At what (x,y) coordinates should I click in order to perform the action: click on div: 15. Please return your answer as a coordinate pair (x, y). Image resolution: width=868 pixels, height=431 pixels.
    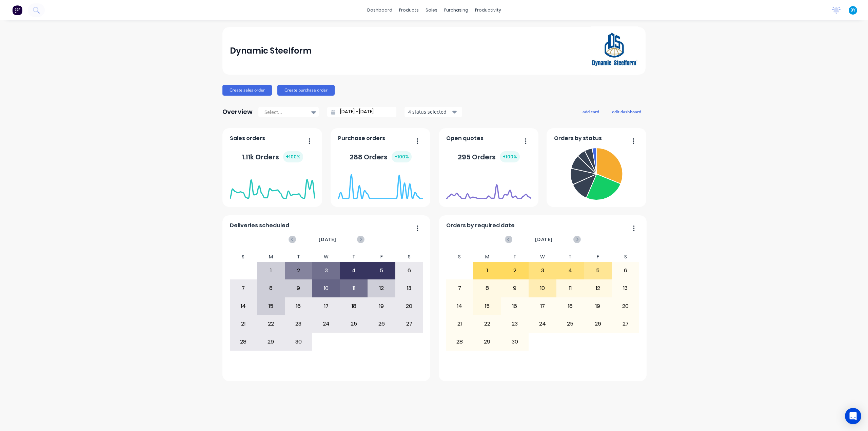
    Looking at the image, I should click on (271, 306).